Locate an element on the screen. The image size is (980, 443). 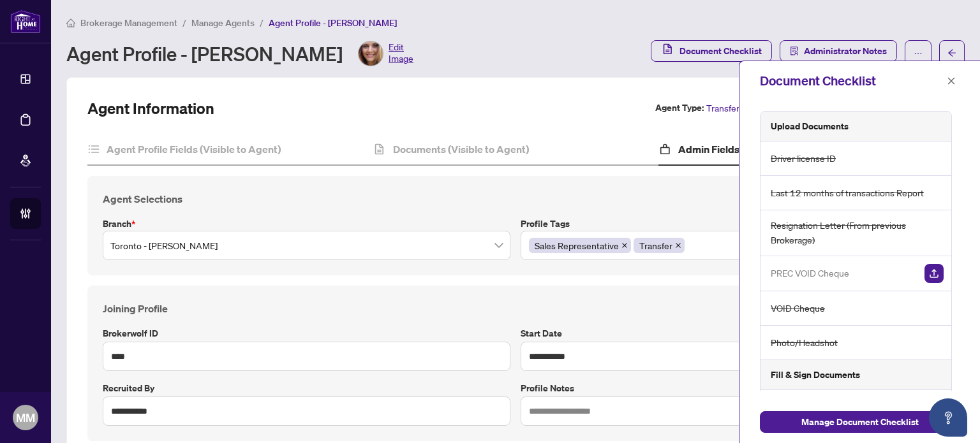
img: Upload Document is located at coordinates (934, 274).